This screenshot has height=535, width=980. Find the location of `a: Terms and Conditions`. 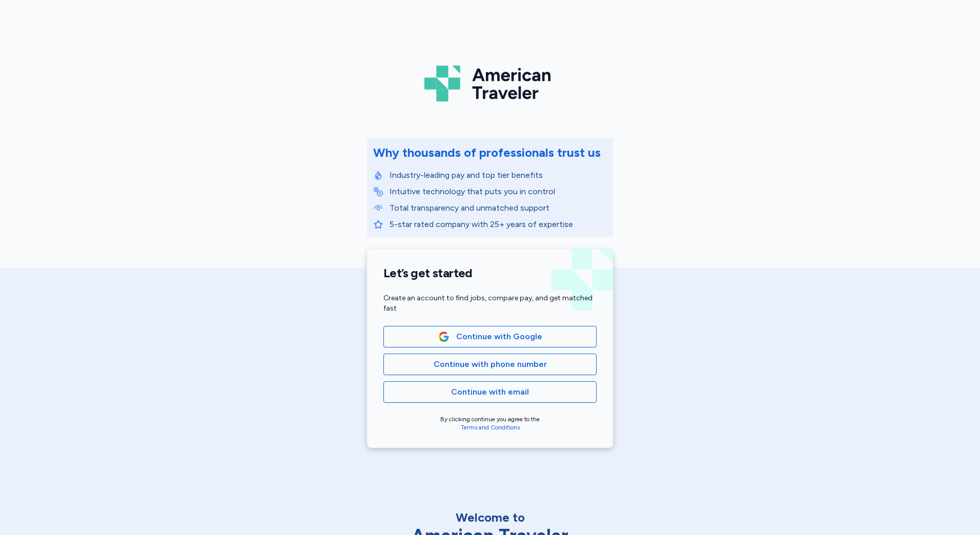

a: Terms and Conditions is located at coordinates (490, 428).